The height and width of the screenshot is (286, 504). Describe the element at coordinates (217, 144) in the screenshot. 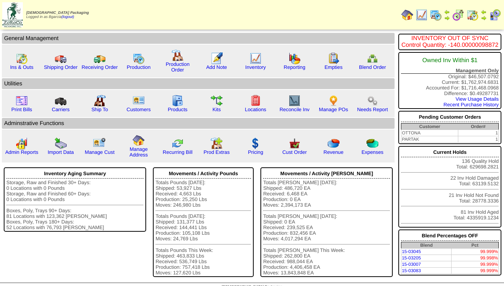

I see `img: prodextras.gif` at that location.